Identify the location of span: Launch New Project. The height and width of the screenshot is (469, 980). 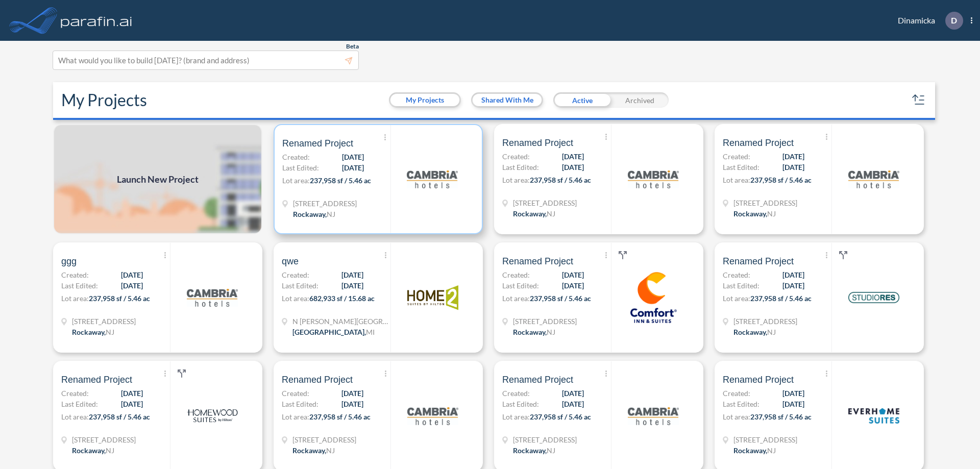
(158, 179).